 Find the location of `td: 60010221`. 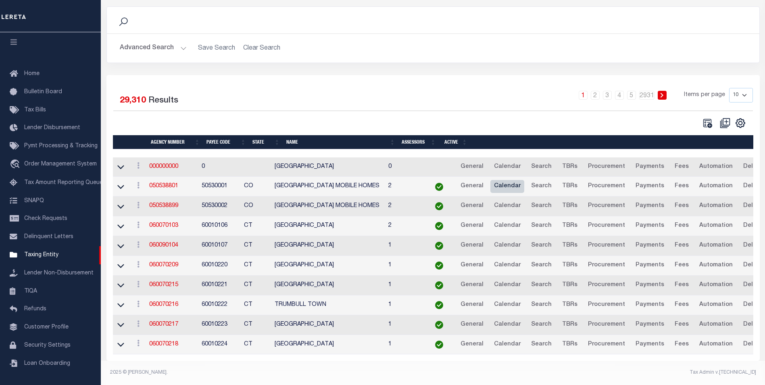

td: 60010221 is located at coordinates (220, 285).